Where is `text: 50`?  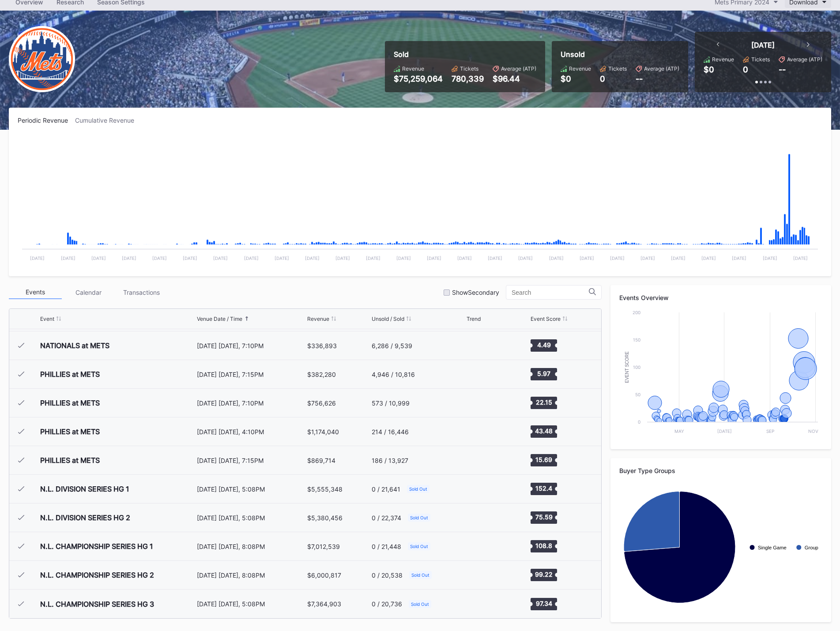 text: 50 is located at coordinates (637, 394).